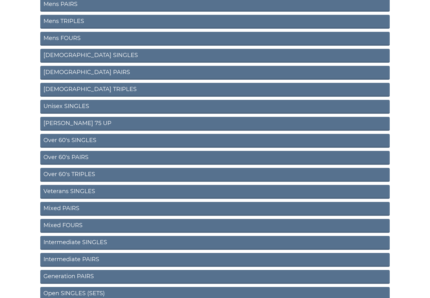 Image resolution: width=430 pixels, height=298 pixels. I want to click on a: Mixed PAIRS, so click(215, 209).